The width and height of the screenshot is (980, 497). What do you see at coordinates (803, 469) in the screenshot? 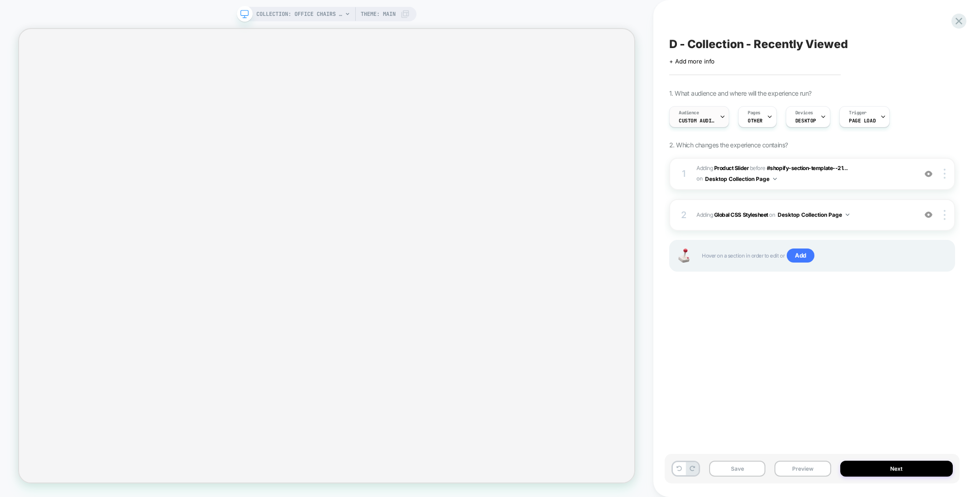
I see `button: Preview` at bounding box center [803, 469].